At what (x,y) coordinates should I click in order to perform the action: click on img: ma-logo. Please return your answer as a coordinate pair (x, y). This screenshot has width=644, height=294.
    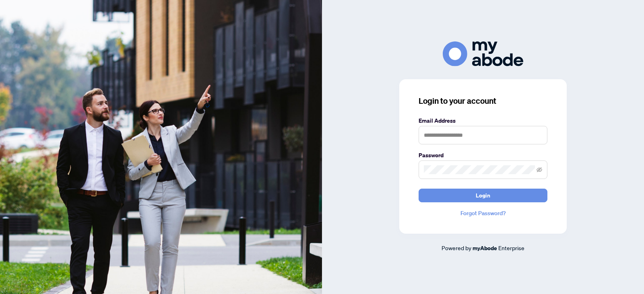
    Looking at the image, I should click on (483, 54).